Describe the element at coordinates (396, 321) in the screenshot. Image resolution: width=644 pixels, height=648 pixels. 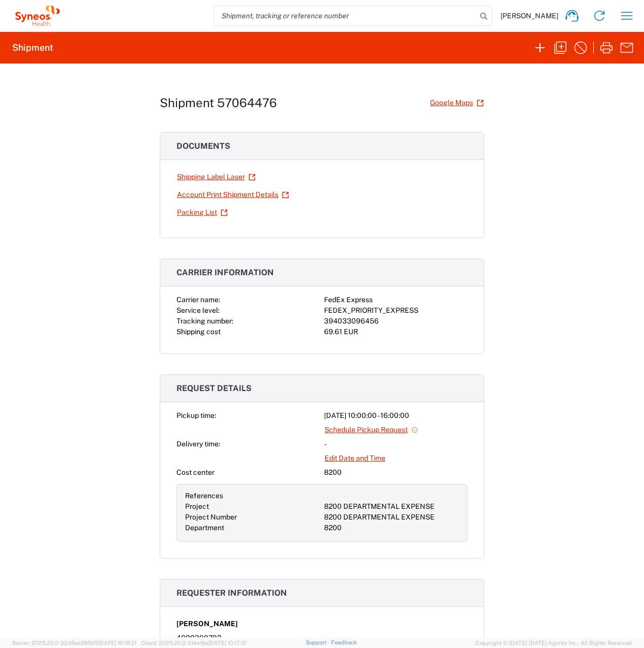
I see `div: 394033096456` at that location.